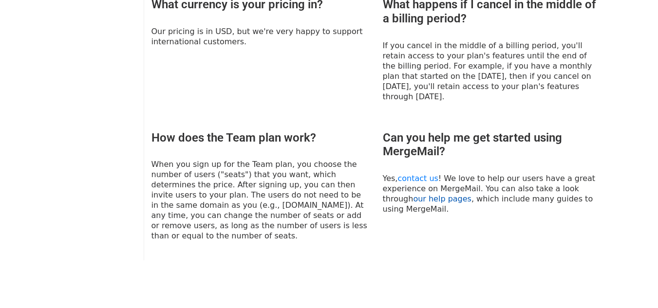 This screenshot has height=308, width=658. I want to click on h3: Can you help me get started using MergeMail?, so click(491, 145).